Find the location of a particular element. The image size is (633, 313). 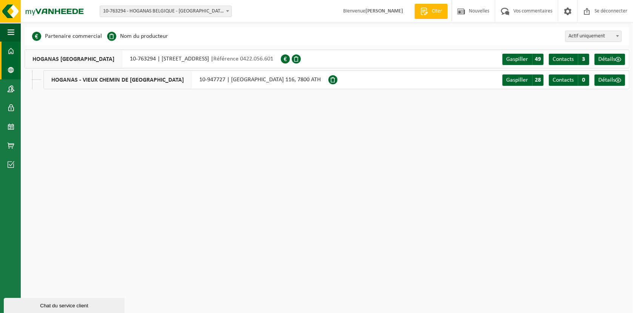

a: Gaspiller 49 is located at coordinates (523, 59).